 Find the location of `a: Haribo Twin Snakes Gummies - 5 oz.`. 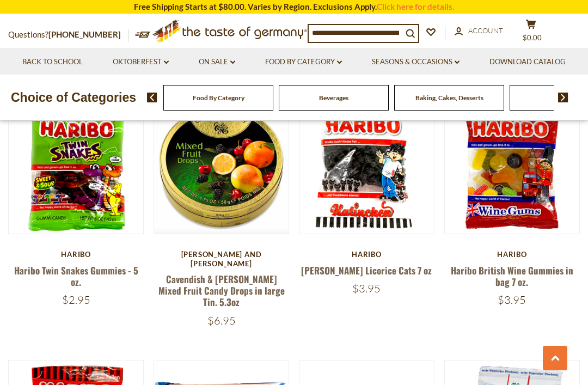

a: Haribo Twin Snakes Gummies - 5 oz. is located at coordinates (76, 276).